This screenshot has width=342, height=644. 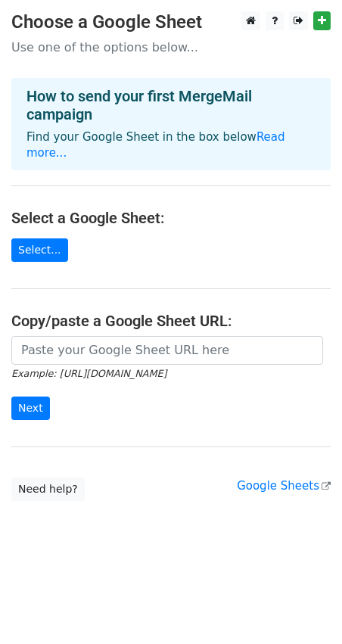 What do you see at coordinates (171, 22) in the screenshot?
I see `h3: Choose a Google Sheet` at bounding box center [171, 22].